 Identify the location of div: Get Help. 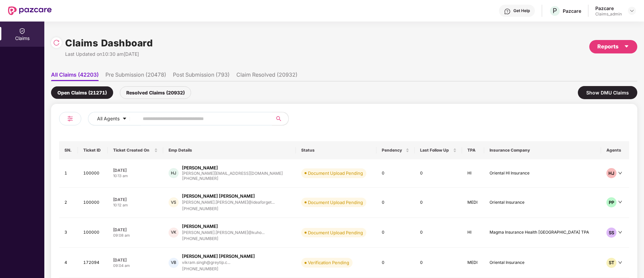
(521, 11).